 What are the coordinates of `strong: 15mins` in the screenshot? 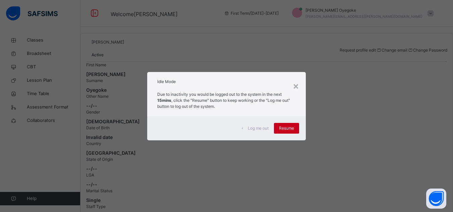 It's located at (164, 100).